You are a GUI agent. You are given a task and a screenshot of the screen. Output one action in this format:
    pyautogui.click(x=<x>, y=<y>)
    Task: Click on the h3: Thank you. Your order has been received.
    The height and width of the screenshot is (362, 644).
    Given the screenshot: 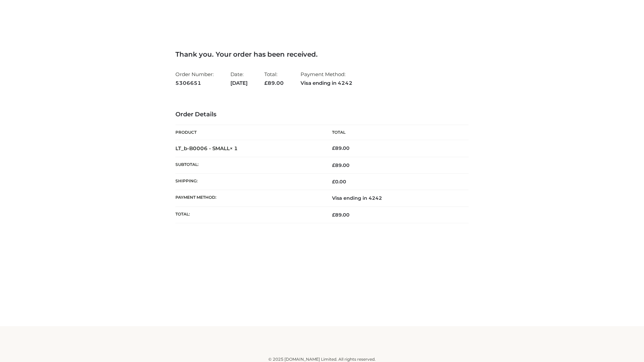 What is the action you would take?
    pyautogui.click(x=322, y=54)
    